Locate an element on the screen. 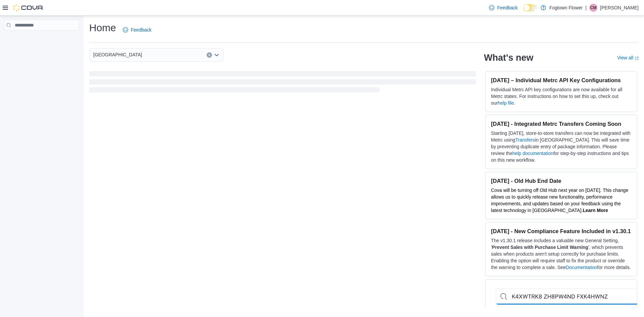  a: help documentation is located at coordinates (533, 153).